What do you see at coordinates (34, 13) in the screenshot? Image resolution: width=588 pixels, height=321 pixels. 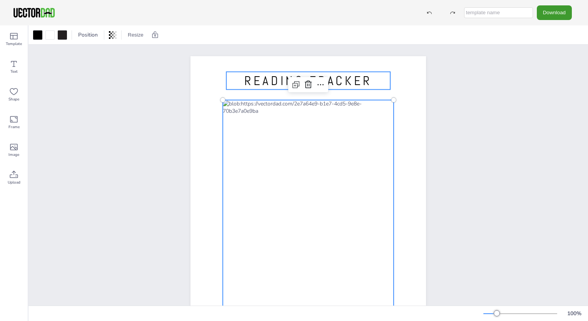 I see `img: VectorDad-1.png` at bounding box center [34, 13].